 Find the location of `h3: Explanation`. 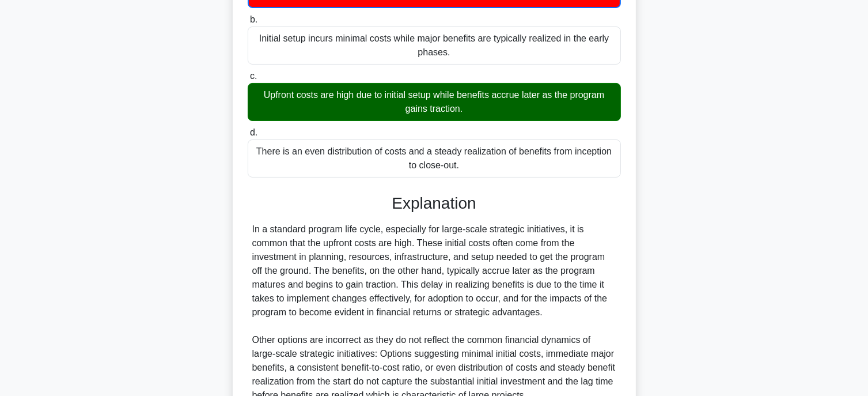

h3: Explanation is located at coordinates (434, 203).